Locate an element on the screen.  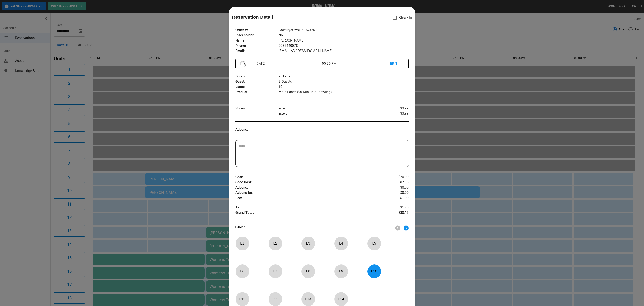
p: Check In is located at coordinates (401, 18).